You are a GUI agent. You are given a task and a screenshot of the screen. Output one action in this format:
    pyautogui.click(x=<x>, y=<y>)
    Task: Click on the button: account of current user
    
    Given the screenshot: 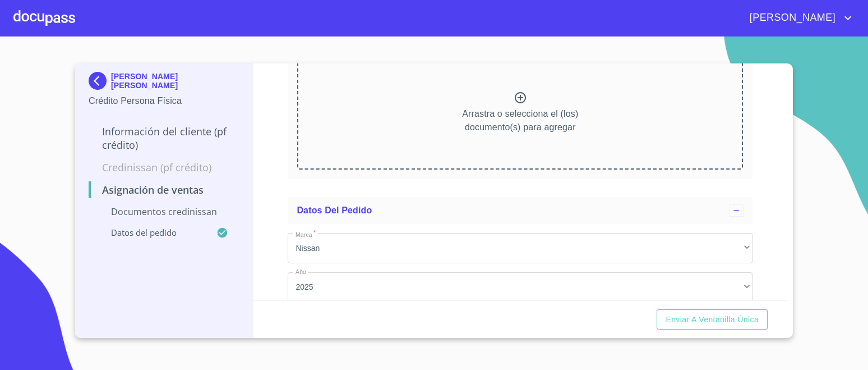 What is the action you would take?
    pyautogui.click(x=798, y=18)
    